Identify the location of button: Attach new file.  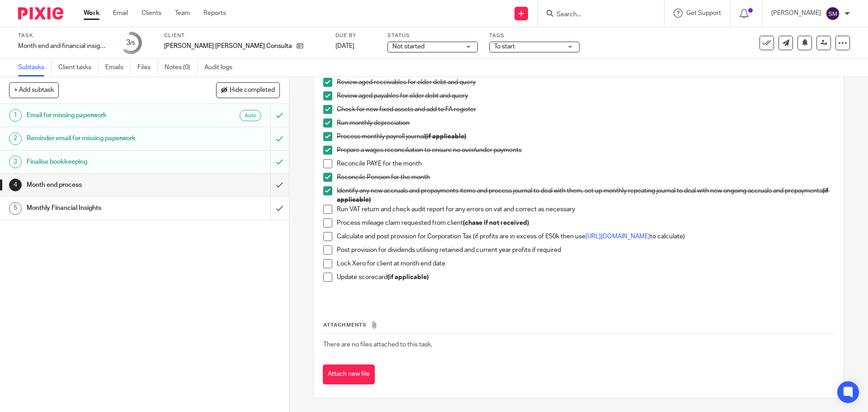
(349, 374).